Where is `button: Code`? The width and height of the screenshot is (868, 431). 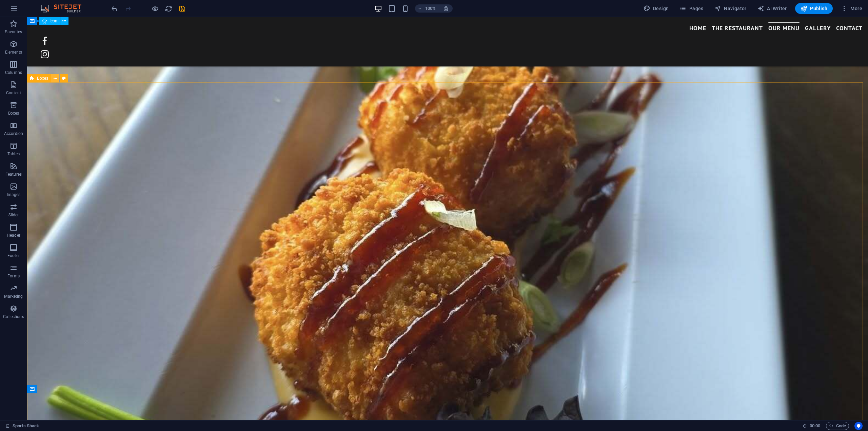
button: Code is located at coordinates (837, 426).